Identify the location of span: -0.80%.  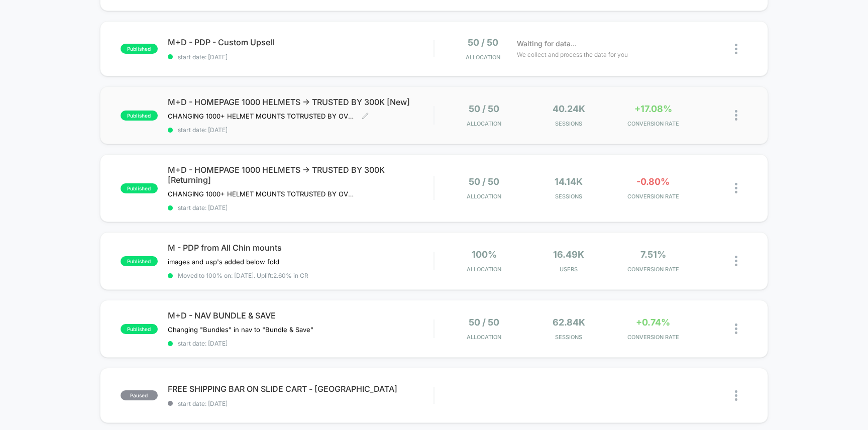
(653, 181).